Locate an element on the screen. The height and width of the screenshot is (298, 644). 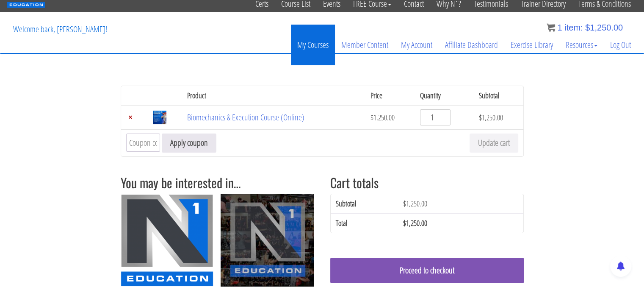
th: Price is located at coordinates (390, 95).